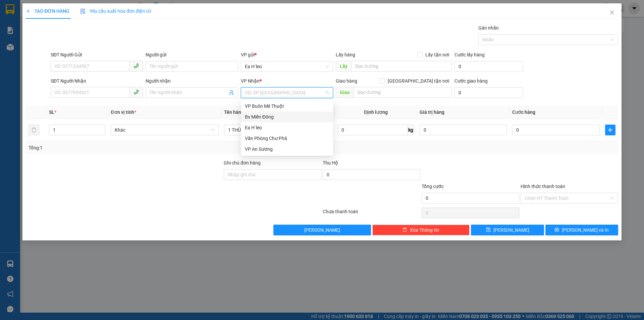 Image resolution: width=644 pixels, height=320 pixels. Describe the element at coordinates (543, 186) in the screenshot. I see `label: Hình thức thanh toán` at that location.